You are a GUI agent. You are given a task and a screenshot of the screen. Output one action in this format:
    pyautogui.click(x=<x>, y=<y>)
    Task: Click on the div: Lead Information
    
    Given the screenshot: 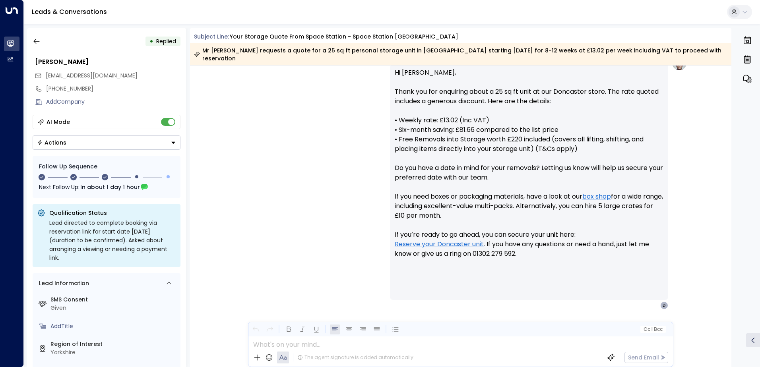 What is the action you would take?
    pyautogui.click(x=62, y=283)
    